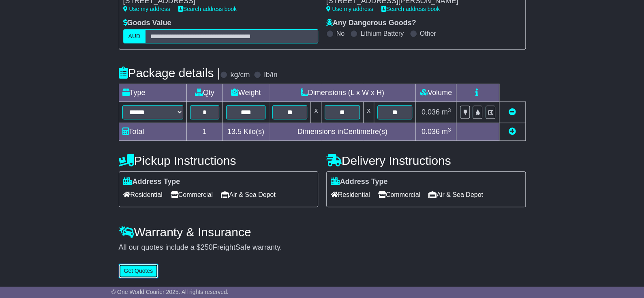 This screenshot has height=298, width=644. Describe the element at coordinates (153, 93) in the screenshot. I see `td: Type` at that location.